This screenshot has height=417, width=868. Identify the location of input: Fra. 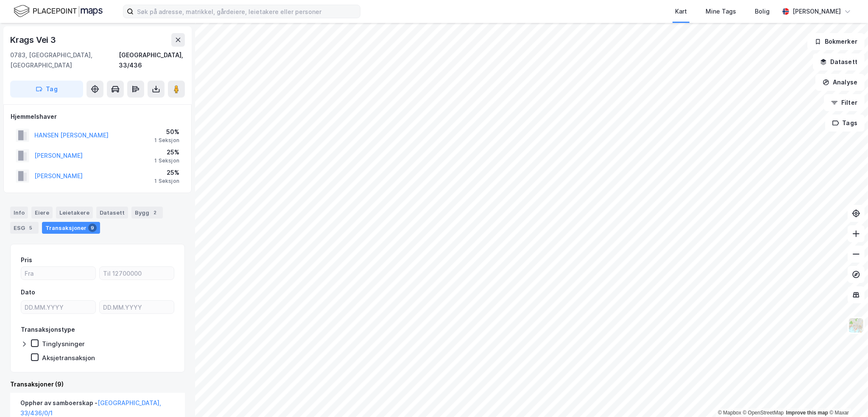
(58, 274).